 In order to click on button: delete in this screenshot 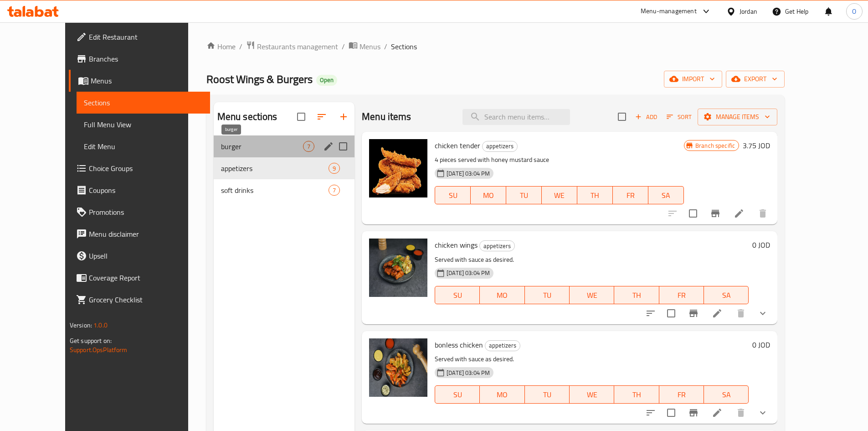, I will do `click(740, 412)`.